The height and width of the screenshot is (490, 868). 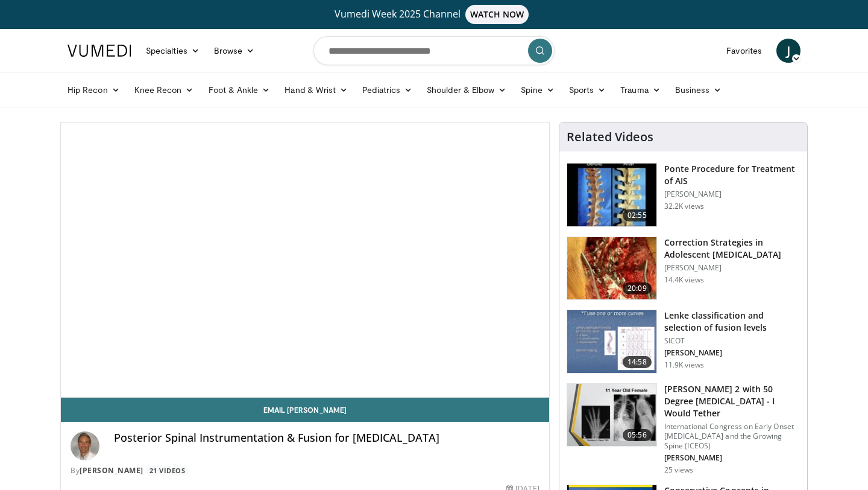 What do you see at coordinates (684, 280) in the screenshot?
I see `p: 14.4K views` at bounding box center [684, 280].